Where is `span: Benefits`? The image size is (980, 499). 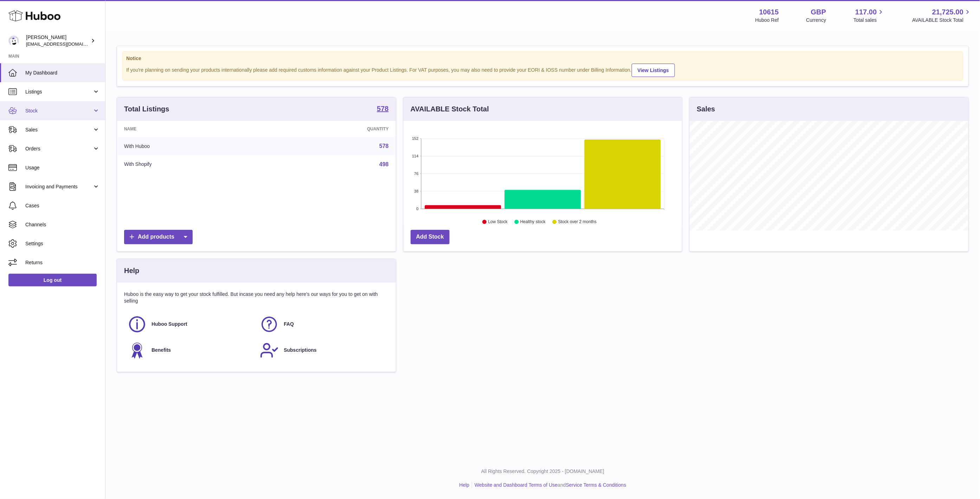 span: Benefits is located at coordinates (161, 350).